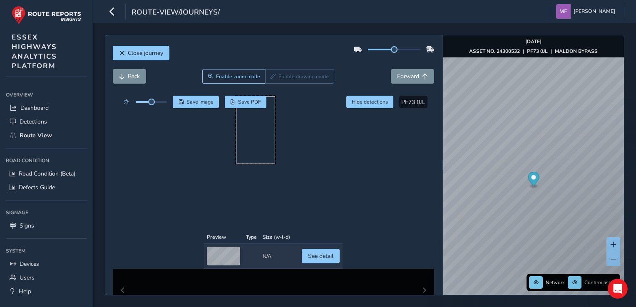 This screenshot has width=636, height=307. I want to click on img: Thumbnail frame, so click(273, 147).